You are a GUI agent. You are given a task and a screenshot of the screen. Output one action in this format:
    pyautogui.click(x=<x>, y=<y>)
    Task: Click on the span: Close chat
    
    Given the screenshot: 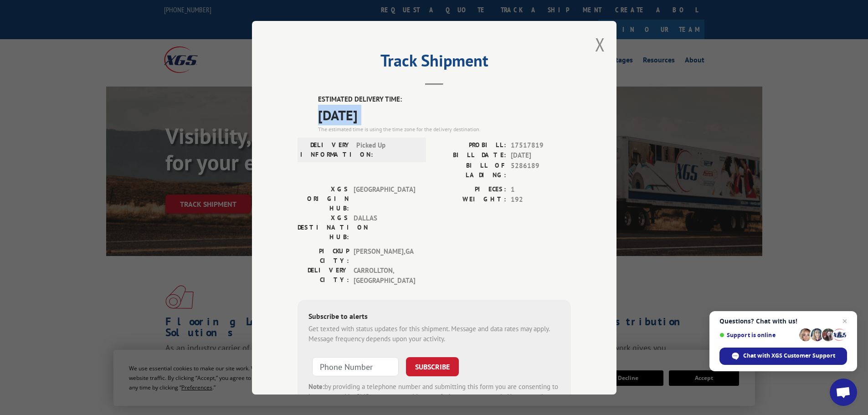 What is the action you would take?
    pyautogui.click(x=845, y=321)
    